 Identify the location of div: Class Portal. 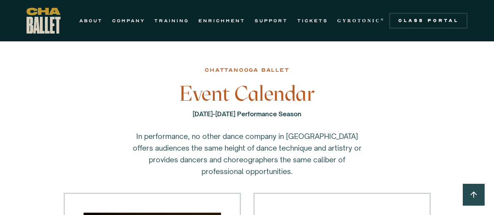
(428, 21).